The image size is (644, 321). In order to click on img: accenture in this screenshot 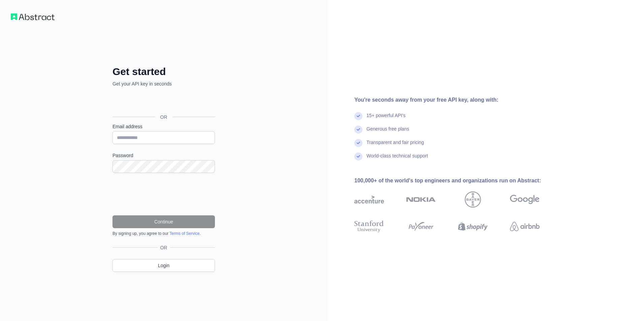, I will do `click(369, 200)`.